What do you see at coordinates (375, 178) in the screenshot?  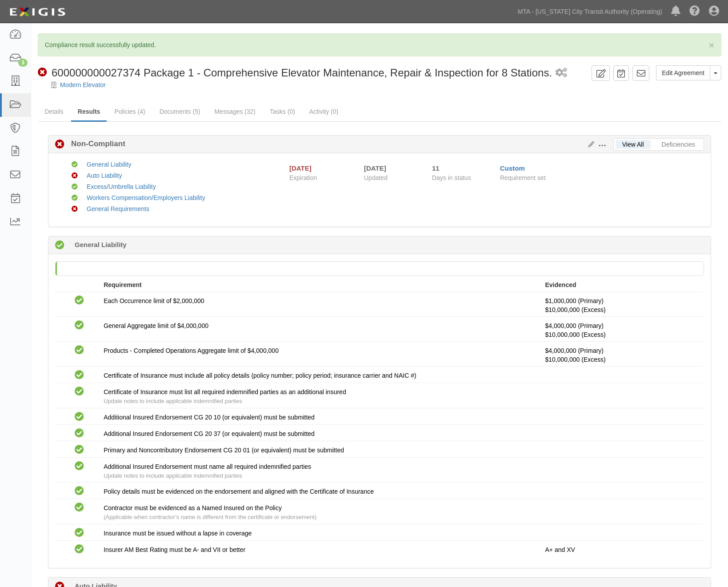 I see `span: Updated` at bounding box center [375, 178].